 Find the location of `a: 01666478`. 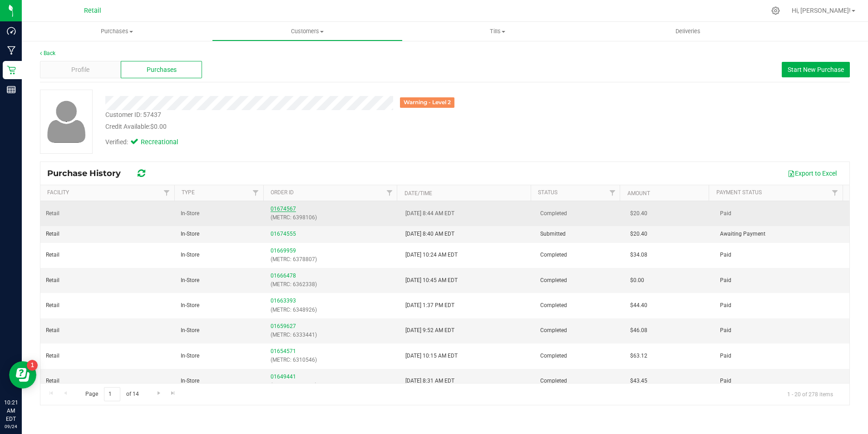

a: 01666478 is located at coordinates (283, 276).